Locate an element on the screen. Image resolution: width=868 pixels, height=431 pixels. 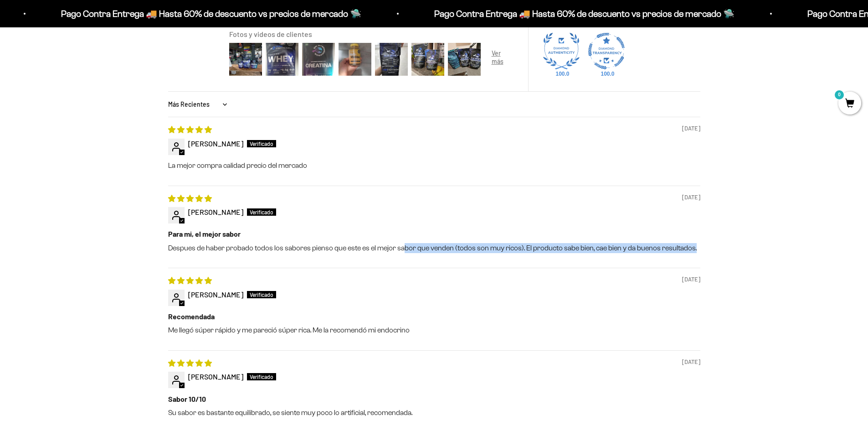
p: Me llegó súper rápido y me pareció súper rica. Me la recomendó mi endocrino is located at coordinates (434, 330).